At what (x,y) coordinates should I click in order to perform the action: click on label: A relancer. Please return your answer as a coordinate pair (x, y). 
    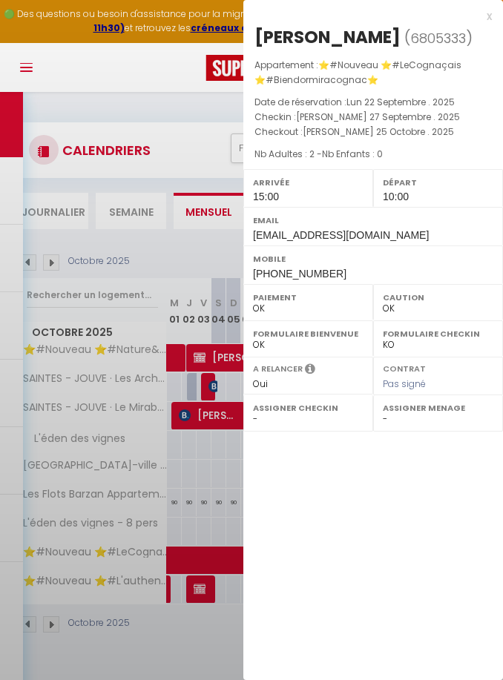
    Looking at the image, I should click on (277, 369).